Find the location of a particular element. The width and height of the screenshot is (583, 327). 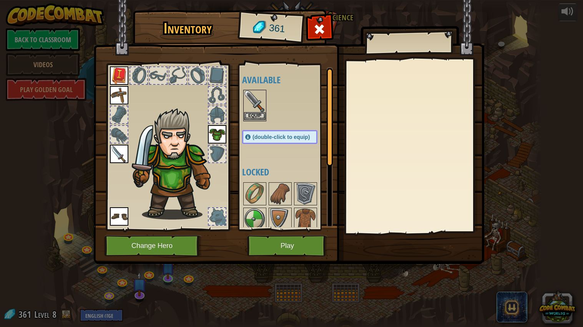

h4: Locked is located at coordinates (287, 172).